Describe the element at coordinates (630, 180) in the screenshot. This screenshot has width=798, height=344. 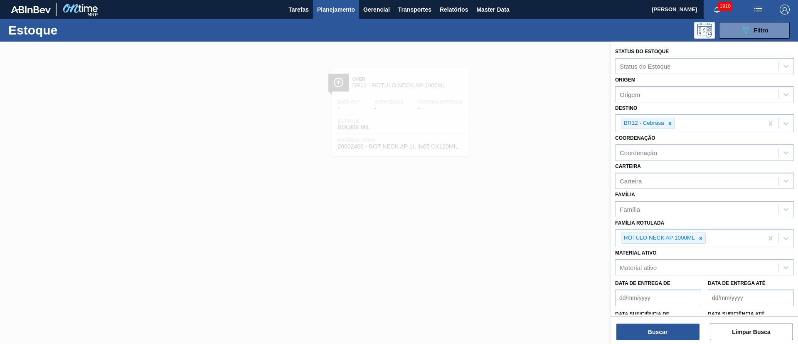
I see `div: Carteira` at that location.